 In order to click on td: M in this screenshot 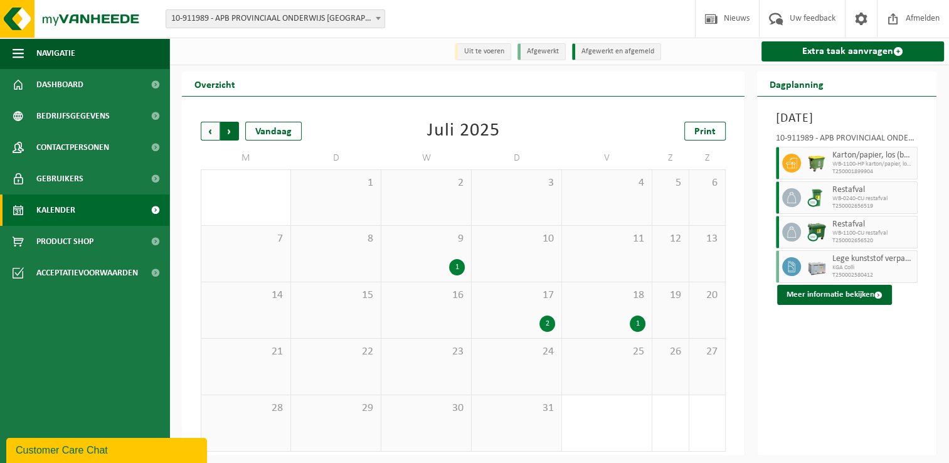, I will do `click(246, 158)`.